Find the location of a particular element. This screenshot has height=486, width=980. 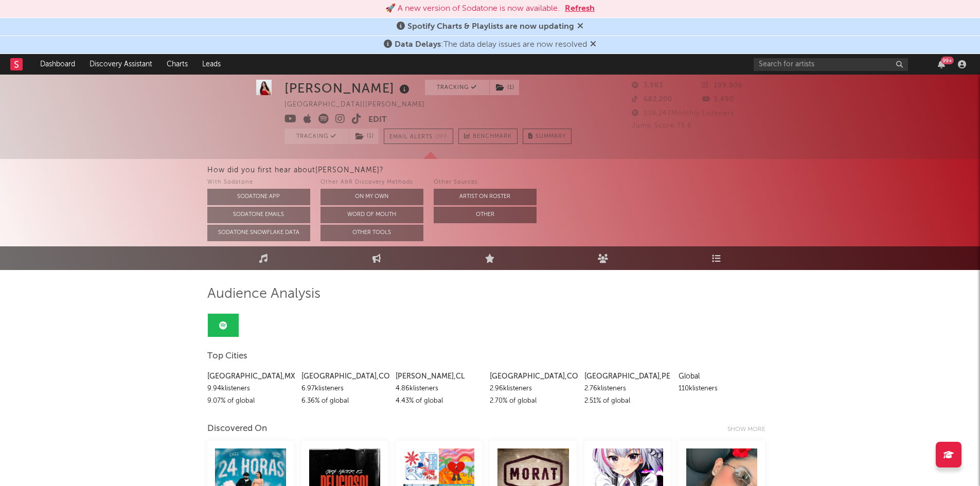

div: 2.70 % of global is located at coordinates (533, 402).